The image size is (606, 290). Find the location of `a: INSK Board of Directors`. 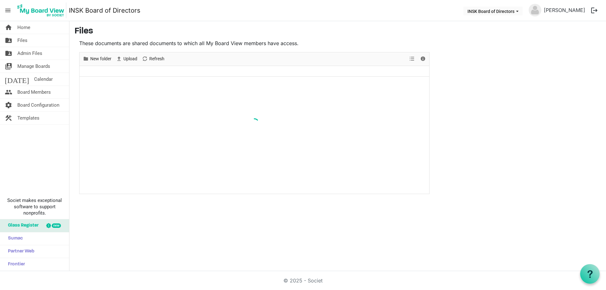

a: INSK Board of Directors is located at coordinates (104, 10).